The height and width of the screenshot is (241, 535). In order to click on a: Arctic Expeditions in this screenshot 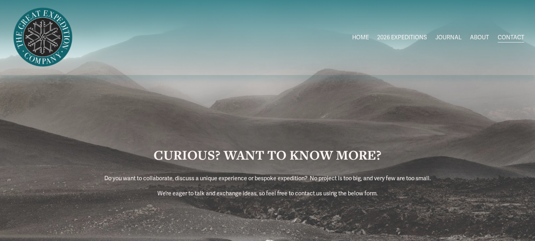, I will do `click(43, 37)`.